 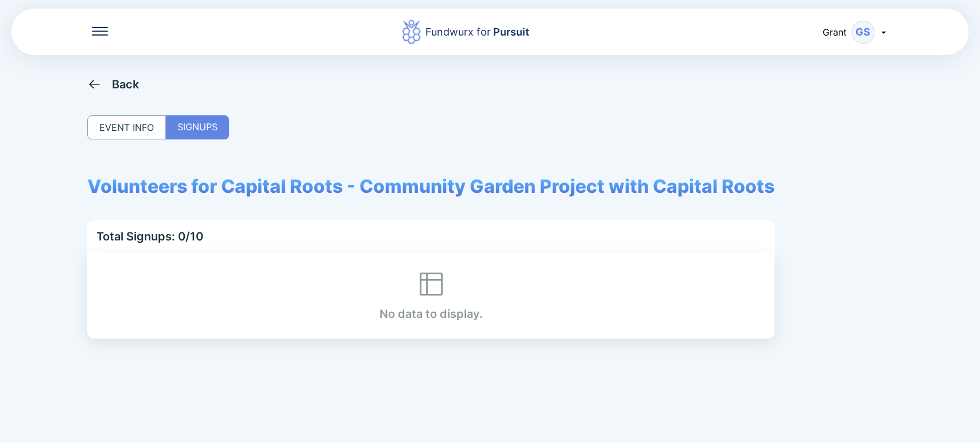 What do you see at coordinates (431, 295) in the screenshot?
I see `div: No data to display.` at bounding box center [431, 295].